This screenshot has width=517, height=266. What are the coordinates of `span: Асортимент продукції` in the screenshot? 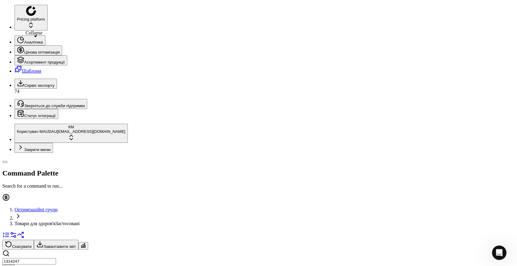 It's located at (45, 62).